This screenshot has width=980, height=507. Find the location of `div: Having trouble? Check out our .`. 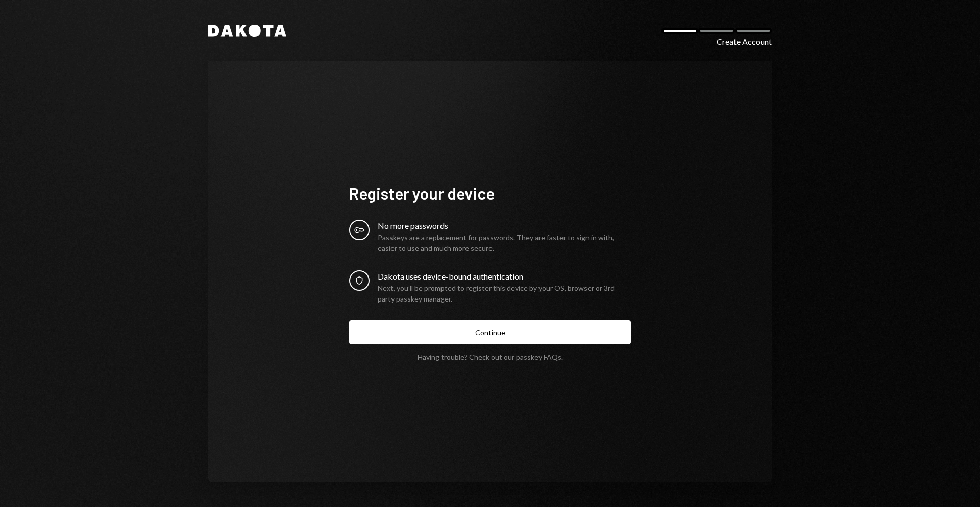

div: Having trouble? Check out our . is located at coordinates (490, 357).